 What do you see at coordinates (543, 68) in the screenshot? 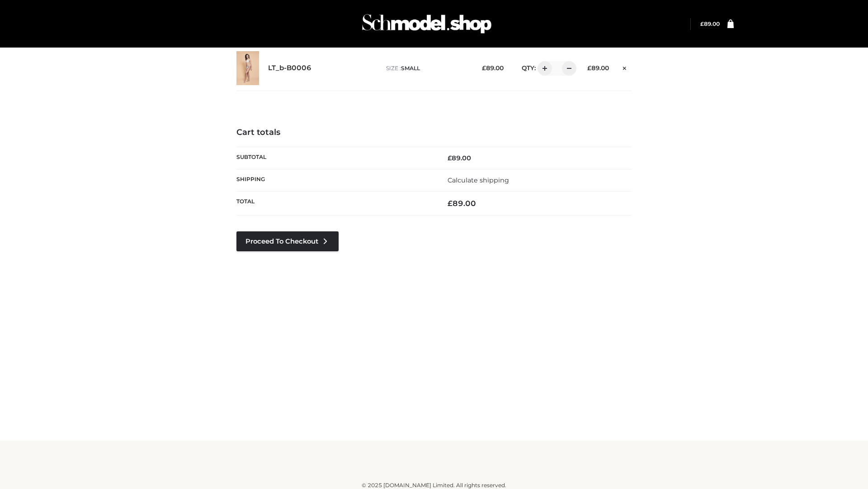
I see `div: QTY:` at bounding box center [543, 68].